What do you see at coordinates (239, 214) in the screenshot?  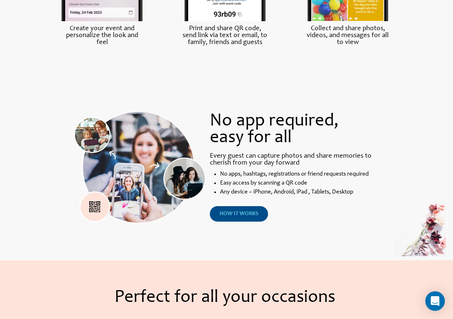 I see `span: how it works` at bounding box center [239, 214].